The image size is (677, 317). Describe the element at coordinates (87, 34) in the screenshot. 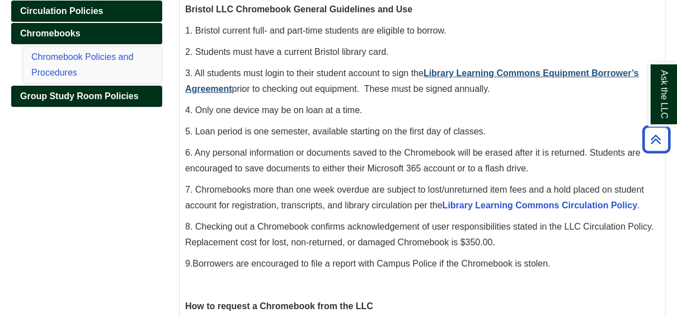

I see `a: Chromebooks` at that location.